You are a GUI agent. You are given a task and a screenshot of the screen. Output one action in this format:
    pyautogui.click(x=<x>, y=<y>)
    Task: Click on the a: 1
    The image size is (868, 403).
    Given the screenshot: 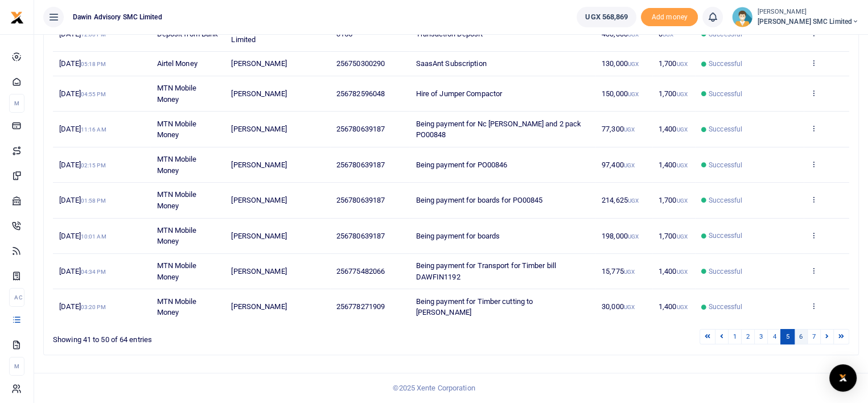 What is the action you would take?
    pyautogui.click(x=735, y=336)
    